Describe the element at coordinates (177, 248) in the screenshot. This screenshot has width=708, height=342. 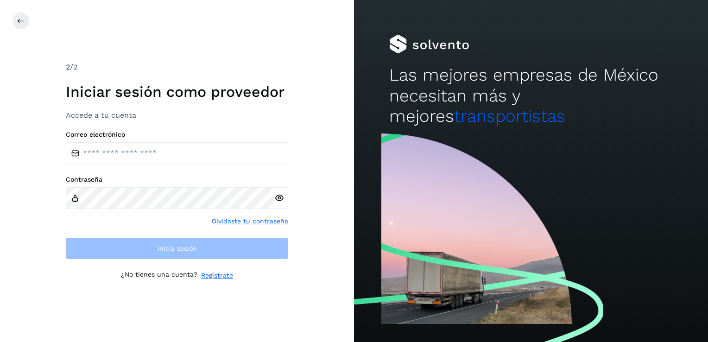
I see `span: Inicia sesión` at that location.